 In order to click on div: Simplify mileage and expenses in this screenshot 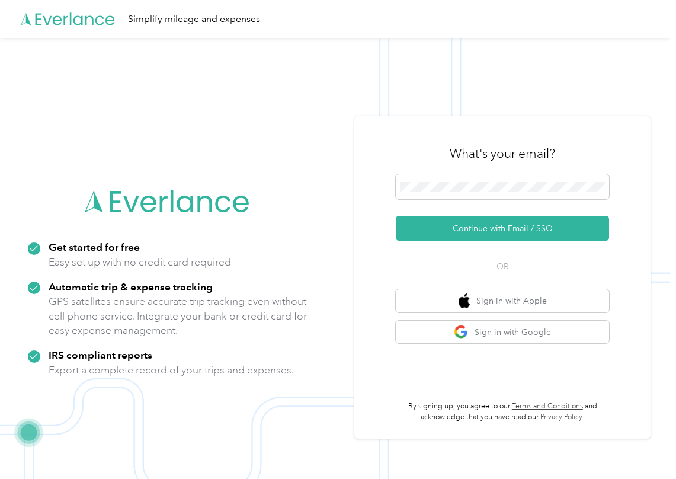, I will do `click(194, 19)`.